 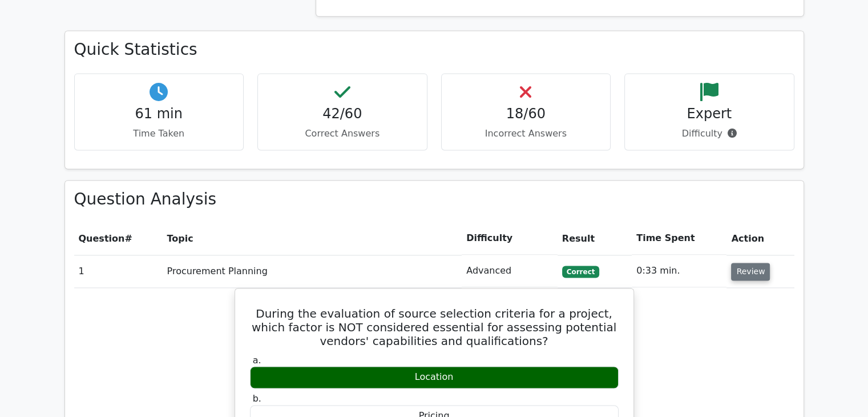 What do you see at coordinates (510, 271) in the screenshot?
I see `td: Advanced` at bounding box center [510, 271].